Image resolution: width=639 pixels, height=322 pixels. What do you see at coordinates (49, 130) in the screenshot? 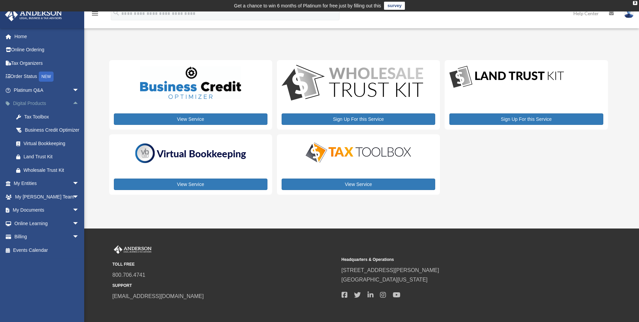
I see `a: Business Credit Optimizer` at bounding box center [49, 130].